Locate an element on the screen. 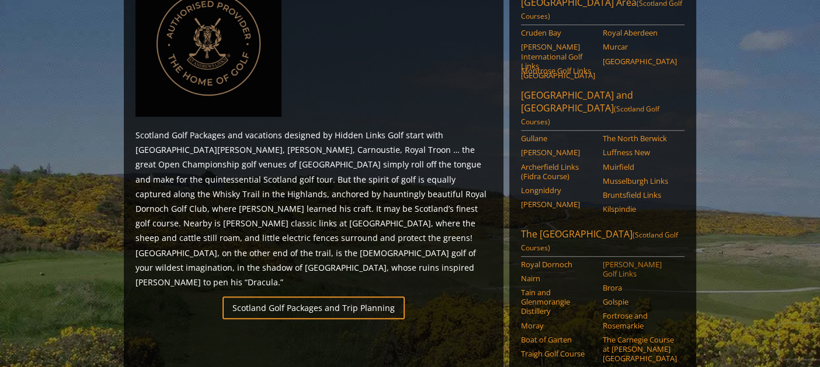  a: Gullane is located at coordinates (557, 138).